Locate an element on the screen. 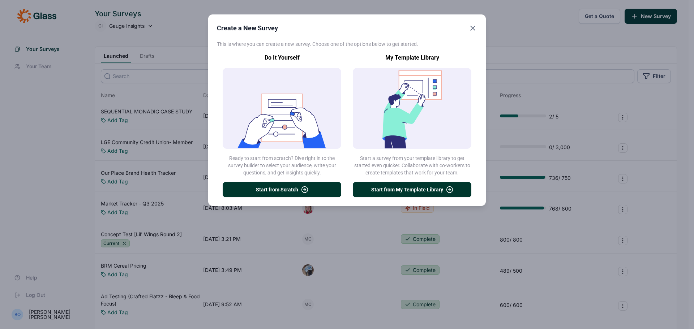 The width and height of the screenshot is (694, 329). p: Start a survey from your template library to get started even quicker. Collaborate with co-worker... is located at coordinates (412, 166).